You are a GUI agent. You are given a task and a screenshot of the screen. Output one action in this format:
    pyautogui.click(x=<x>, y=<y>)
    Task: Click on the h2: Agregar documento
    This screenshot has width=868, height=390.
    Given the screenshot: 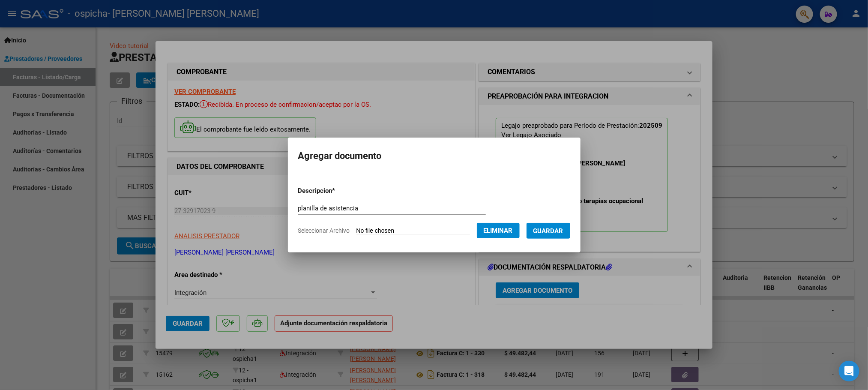 What is the action you would take?
    pyautogui.click(x=434, y=156)
    